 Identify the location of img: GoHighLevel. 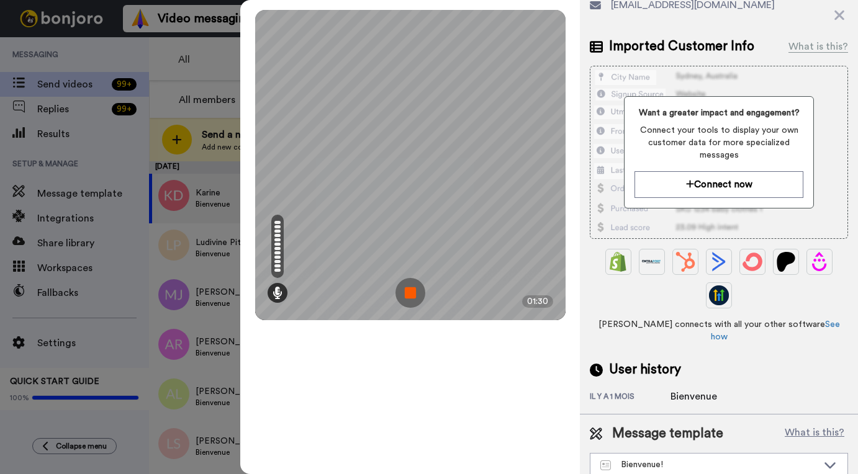
(719, 295).